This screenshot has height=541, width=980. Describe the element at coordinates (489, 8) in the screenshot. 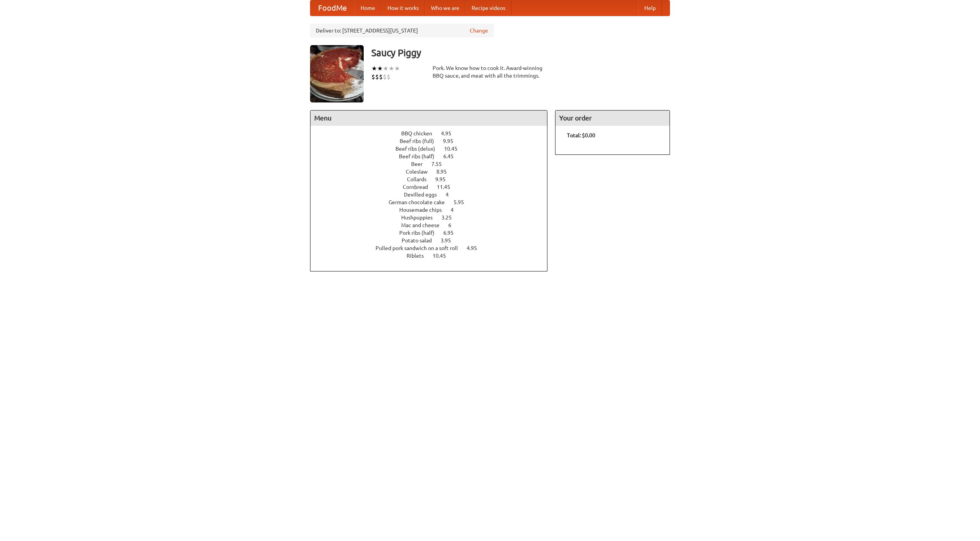

I see `a: Recipe videos` at that location.